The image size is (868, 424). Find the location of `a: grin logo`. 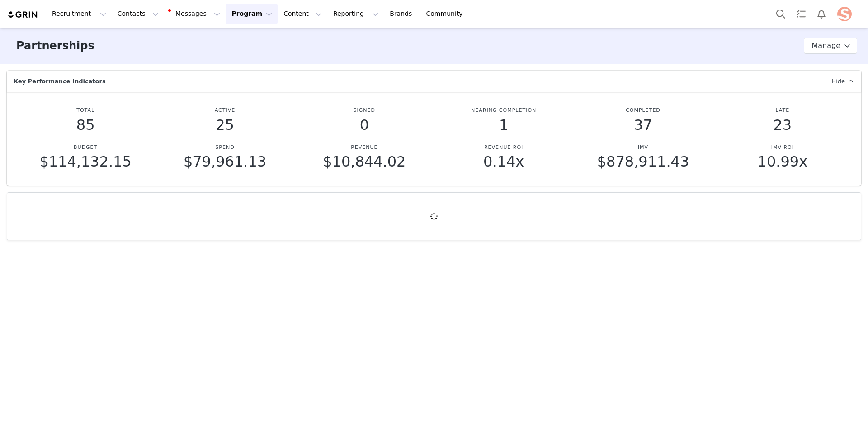

a: grin logo is located at coordinates (23, 14).